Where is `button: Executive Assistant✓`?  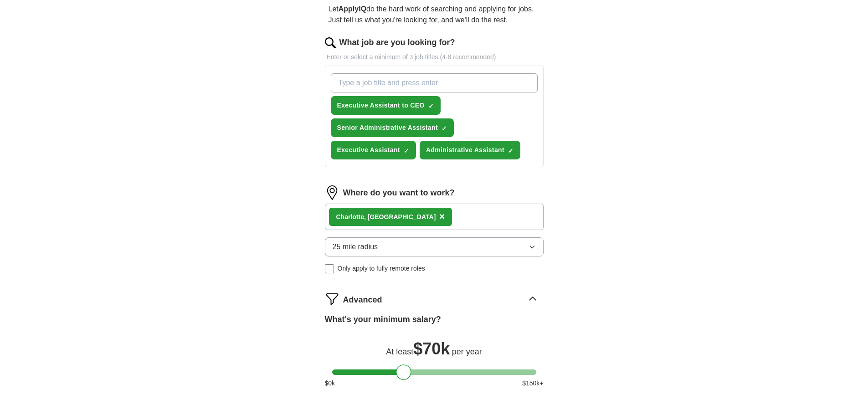 button: Executive Assistant✓ is located at coordinates (373, 150).